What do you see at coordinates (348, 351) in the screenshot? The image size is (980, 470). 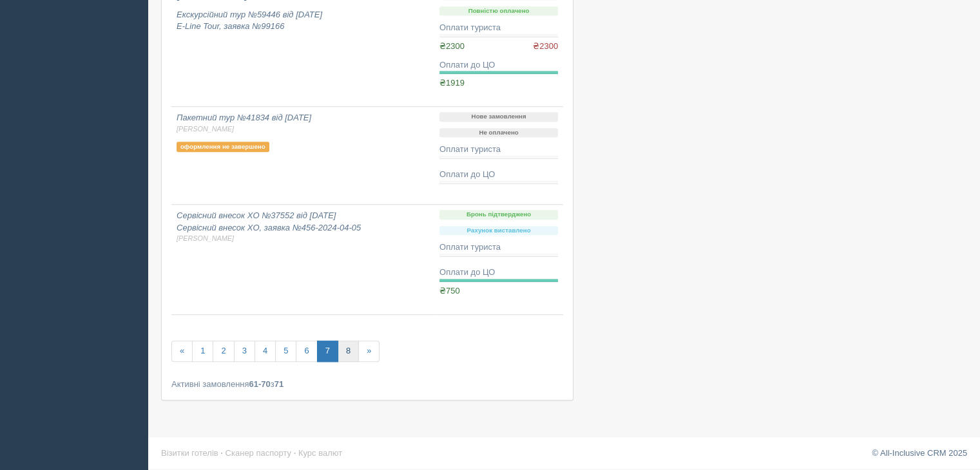 I see `a: 8` at bounding box center [348, 351].